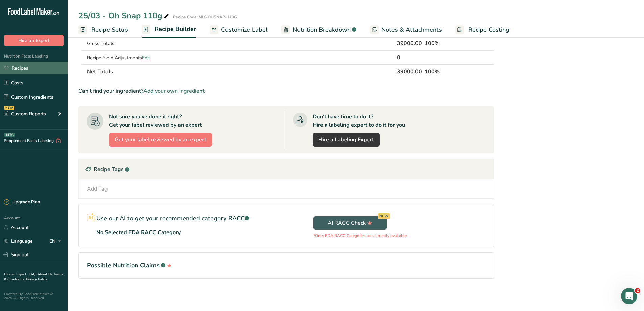  Describe the element at coordinates (160, 140) in the screenshot. I see `button: Get your label reviewed by an expert` at that location.